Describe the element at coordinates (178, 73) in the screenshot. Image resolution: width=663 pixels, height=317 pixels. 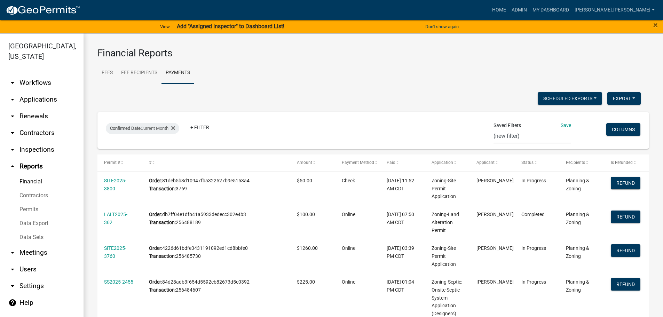
I see `a: Payments` at that location.